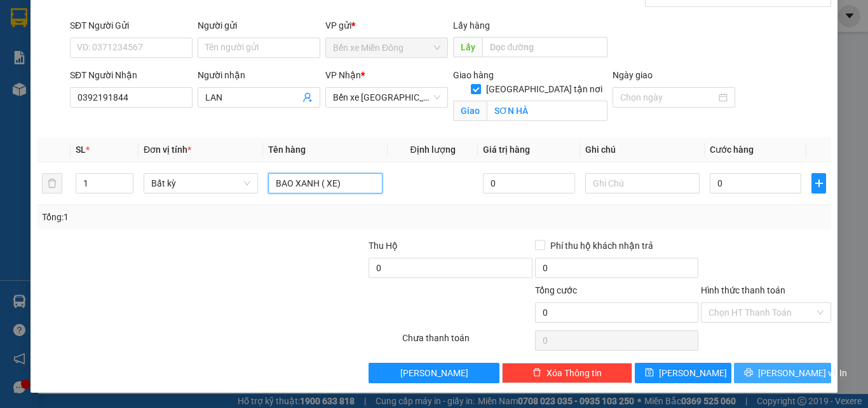 This screenshot has height=408, width=868. I want to click on div: SĐT Người Nhận, so click(131, 75).